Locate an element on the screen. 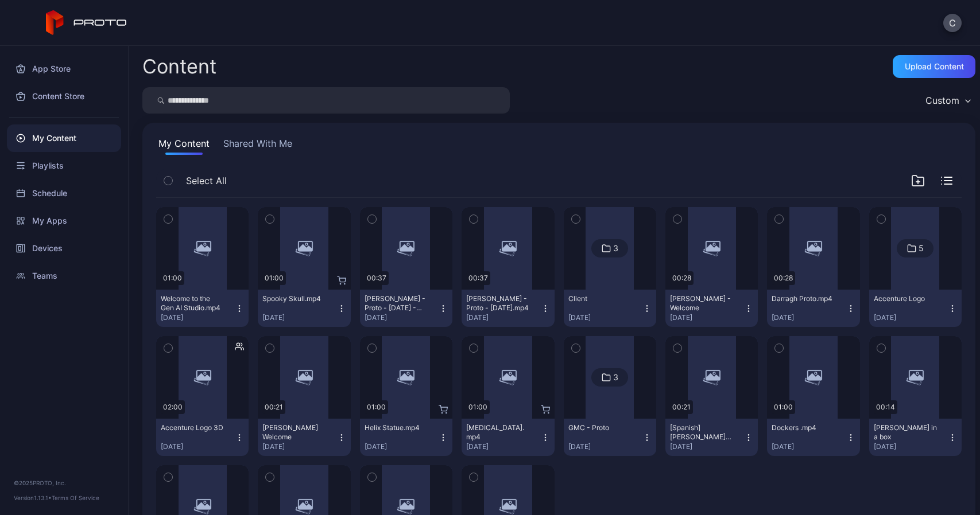 The image size is (980, 515). div: Spooky Skull.mp4 is located at coordinates (294, 299).